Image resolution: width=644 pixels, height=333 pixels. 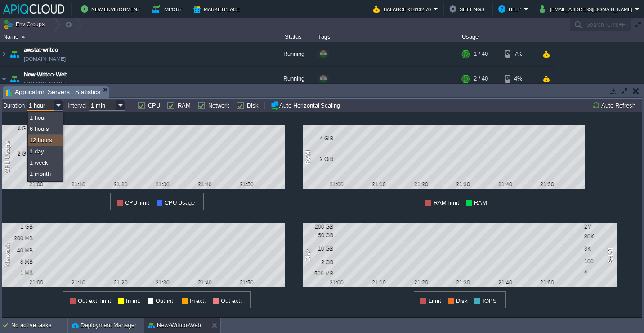 I want to click on div: CPU Usage, so click(x=7, y=157).